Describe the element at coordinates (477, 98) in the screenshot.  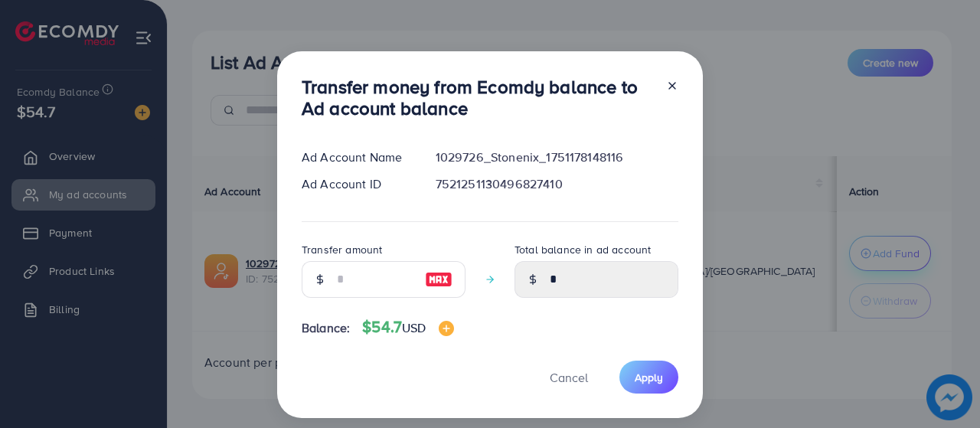
I see `h3: Transfer money from Ecomdy balance to Ad account balance` at that location.